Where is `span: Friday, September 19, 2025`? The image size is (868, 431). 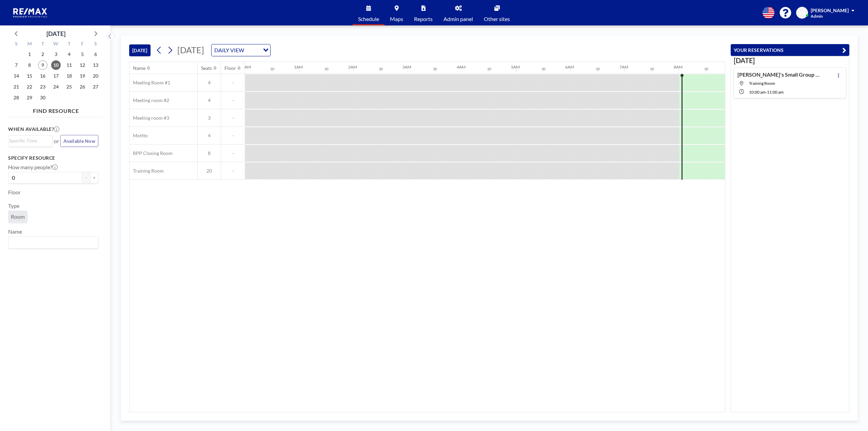 span: Friday, September 19, 2025 is located at coordinates (82, 76).